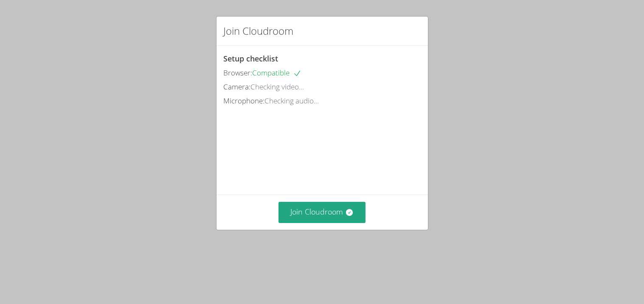 This screenshot has width=644, height=304. What do you see at coordinates (258, 31) in the screenshot?
I see `h2: Join Cloudroom` at bounding box center [258, 31].